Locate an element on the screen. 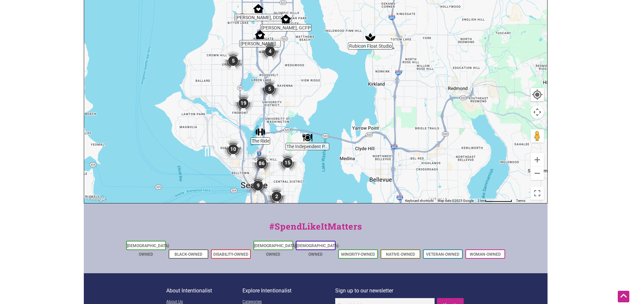 This screenshot has height=304, width=631. p: Explore Intentionalist is located at coordinates (289, 291).